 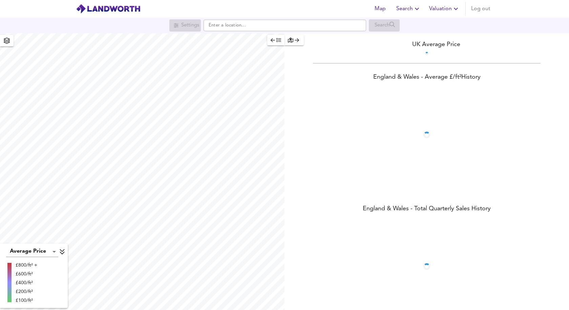 I want to click on div: UK Average Price, so click(x=427, y=44).